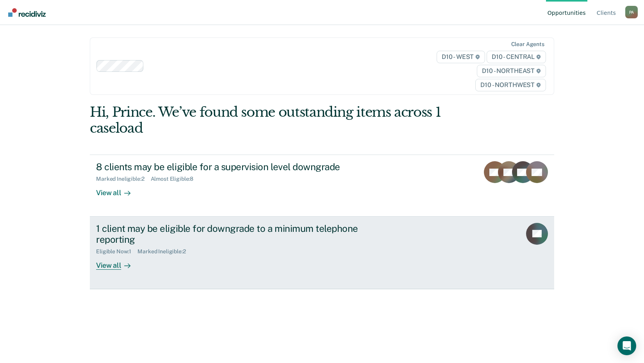 This screenshot has width=644, height=363. Describe the element at coordinates (322, 253) in the screenshot. I see `a: 1 client may be eligible for downgrade to a minimum telephone reportingEligible Now:1Marked Ineli...` at that location.